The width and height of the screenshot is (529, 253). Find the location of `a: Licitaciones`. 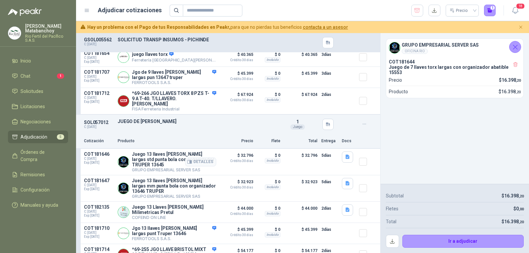

a: Licitaciones is located at coordinates (38, 106).